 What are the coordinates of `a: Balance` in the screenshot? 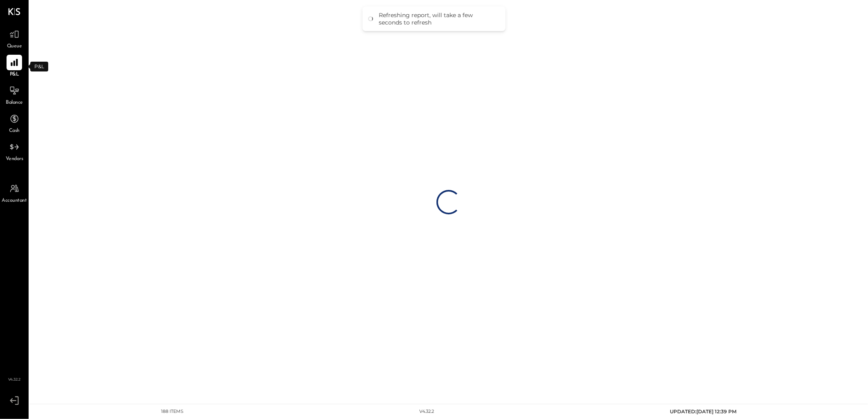 It's located at (15, 95).